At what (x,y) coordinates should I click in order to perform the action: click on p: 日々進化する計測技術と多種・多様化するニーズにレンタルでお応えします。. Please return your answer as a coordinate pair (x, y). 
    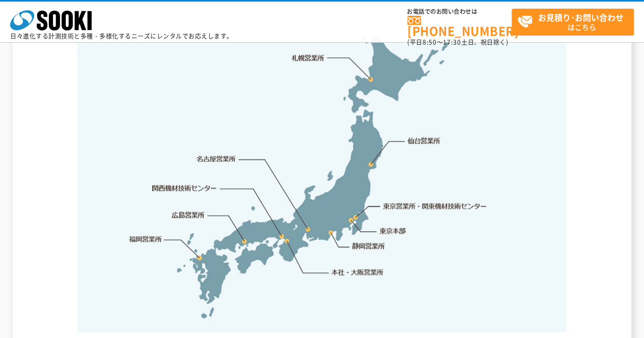
    Looking at the image, I should click on (122, 36).